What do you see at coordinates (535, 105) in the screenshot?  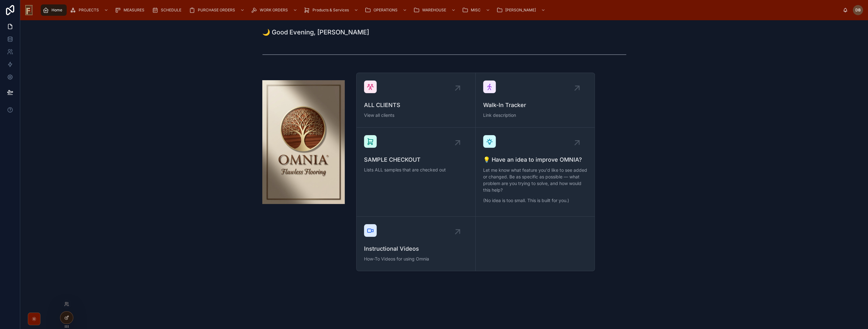 I see `span: Walk-In Tracker` at bounding box center [535, 105].